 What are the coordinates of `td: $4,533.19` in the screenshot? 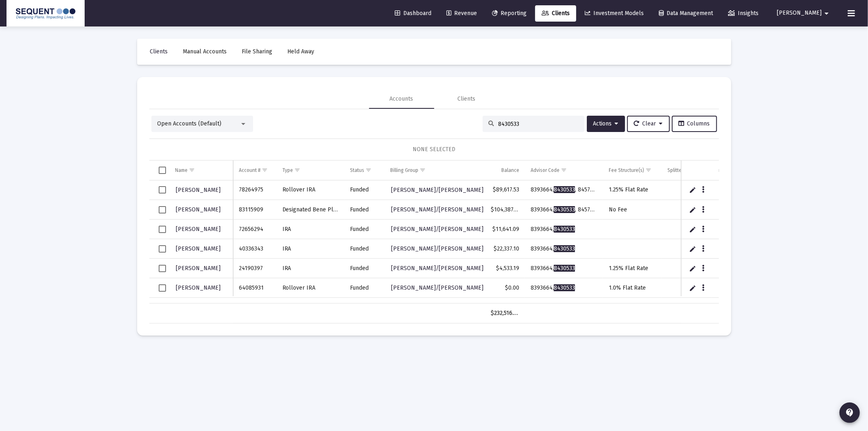 It's located at (505, 269).